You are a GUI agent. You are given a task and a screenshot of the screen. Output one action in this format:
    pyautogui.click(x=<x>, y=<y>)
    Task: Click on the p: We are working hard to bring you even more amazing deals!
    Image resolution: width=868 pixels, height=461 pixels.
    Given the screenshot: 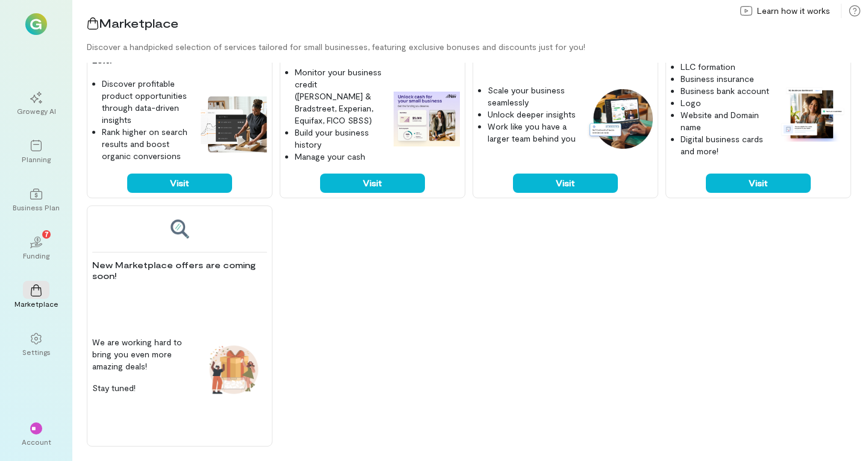 What is the action you would take?
    pyautogui.click(x=141, y=354)
    